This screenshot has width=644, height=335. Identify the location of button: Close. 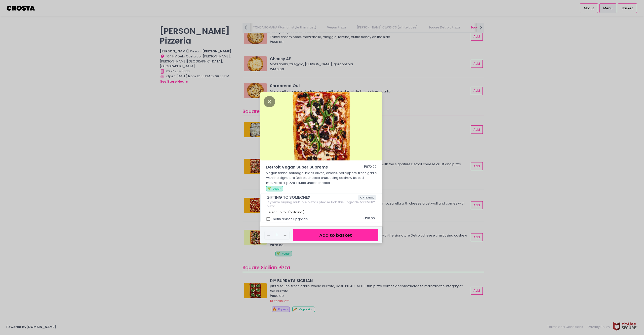
(269, 101).